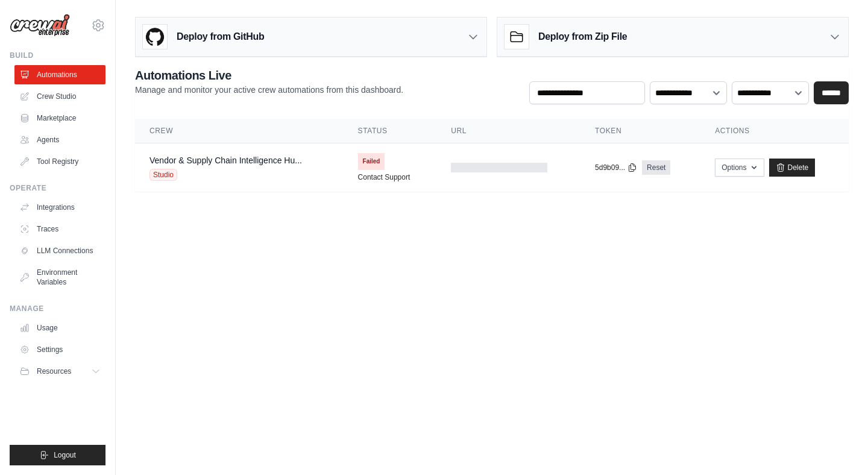 Image resolution: width=868 pixels, height=475 pixels. What do you see at coordinates (616, 168) in the screenshot?
I see `button: 5d9b09...` at bounding box center [616, 168].